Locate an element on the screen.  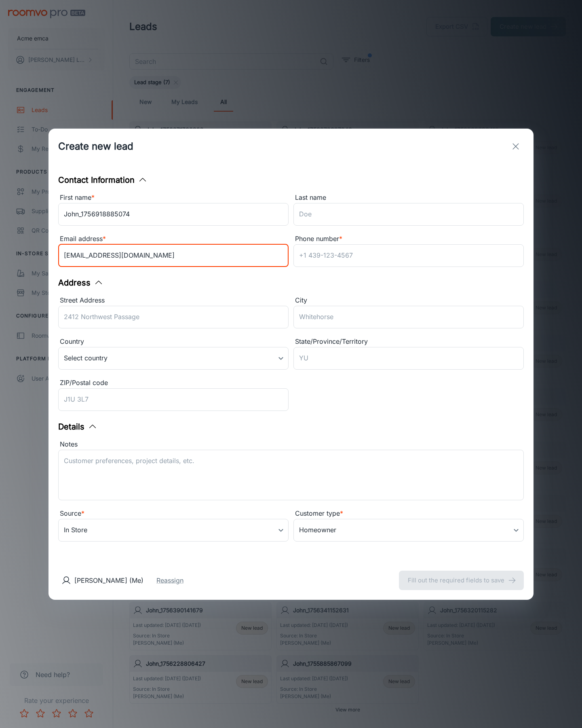
div: In Store is located at coordinates (173, 530).